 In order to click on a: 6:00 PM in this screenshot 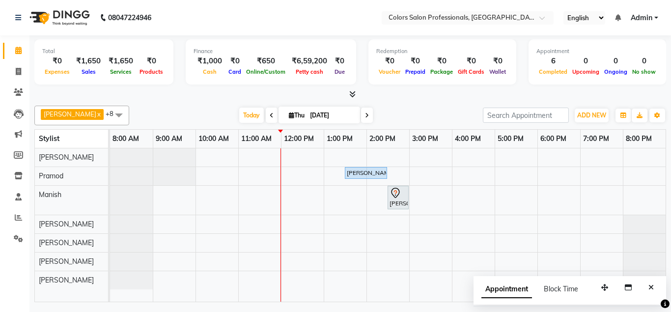, I will do `click(553, 138)`.